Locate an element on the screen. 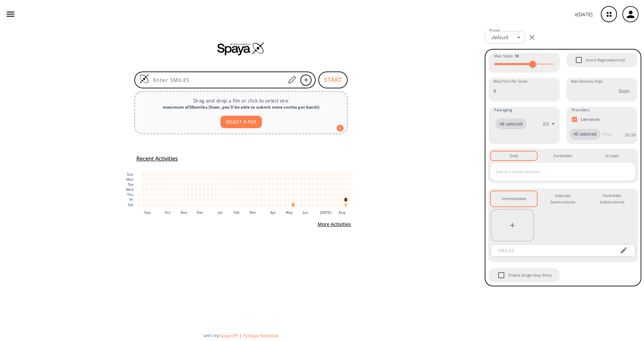  g: y-axis tick label is located at coordinates (130, 189).